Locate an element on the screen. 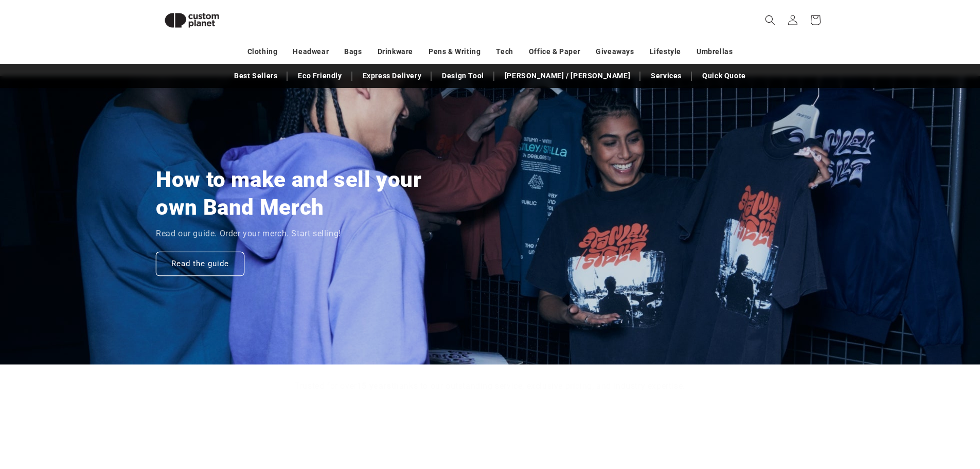 This screenshot has height=469, width=980. a: Services is located at coordinates (666, 76).